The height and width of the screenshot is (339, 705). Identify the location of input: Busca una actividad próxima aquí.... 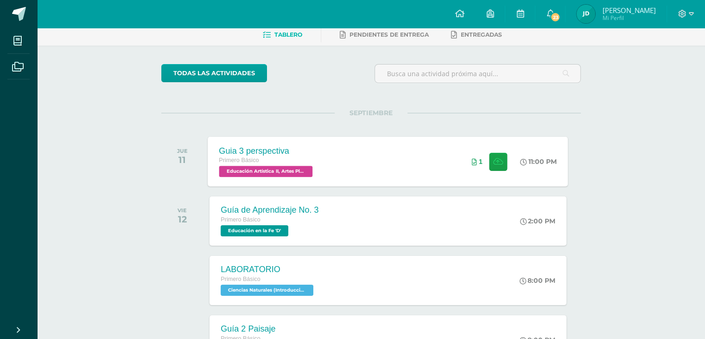
(478, 73).